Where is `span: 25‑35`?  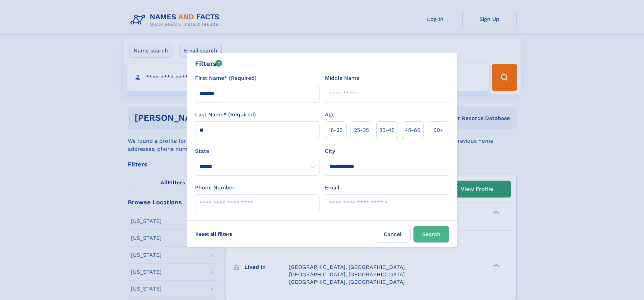 span: 25‑35 is located at coordinates (361, 130).